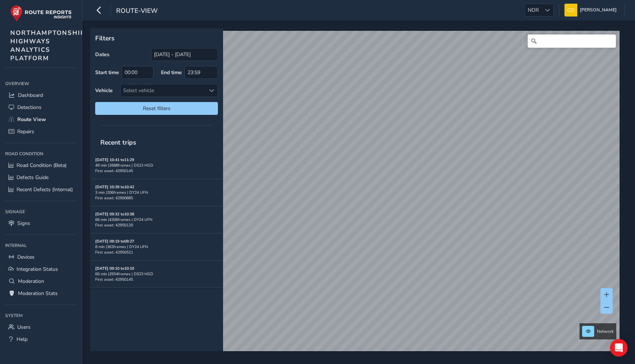 Image resolution: width=635 pixels, height=364 pixels. I want to click on span: Recent Defects (Internal), so click(45, 189).